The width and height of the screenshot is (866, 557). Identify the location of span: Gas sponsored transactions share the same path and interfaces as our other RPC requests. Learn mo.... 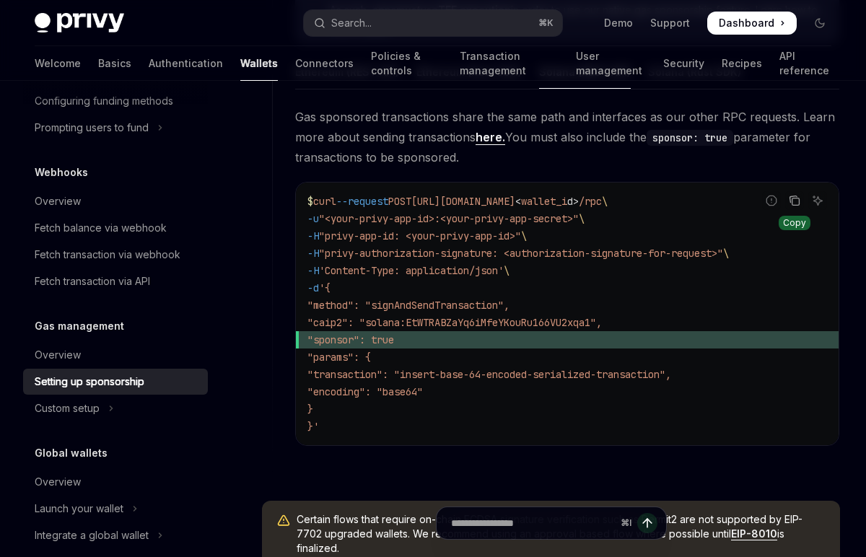
(567, 137).